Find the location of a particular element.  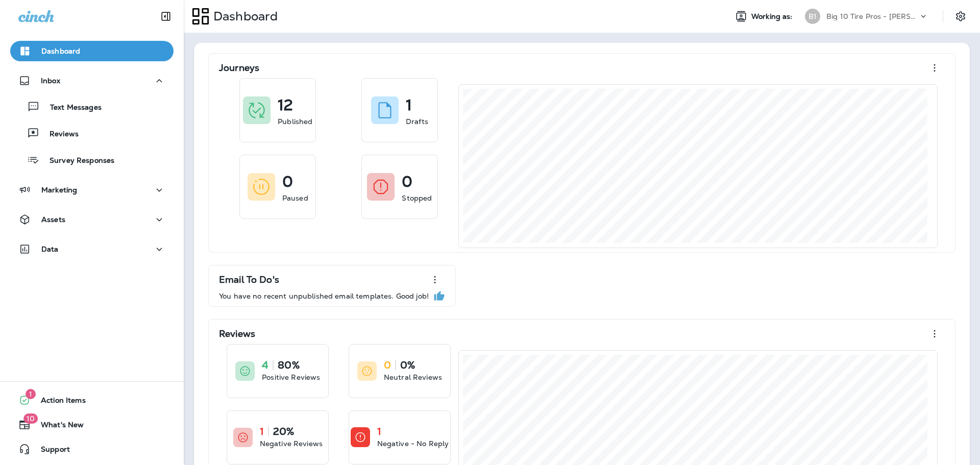

button: Inbox is located at coordinates (92, 80).